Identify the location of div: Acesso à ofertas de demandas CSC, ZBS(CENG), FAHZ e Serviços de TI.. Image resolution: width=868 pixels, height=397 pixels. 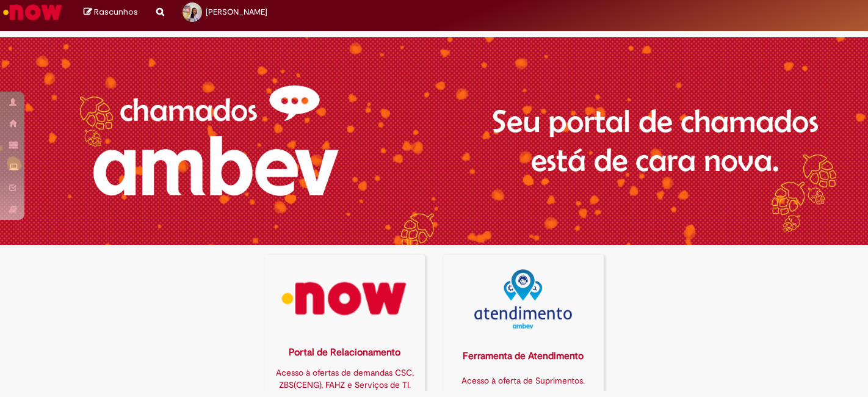
(345, 379).